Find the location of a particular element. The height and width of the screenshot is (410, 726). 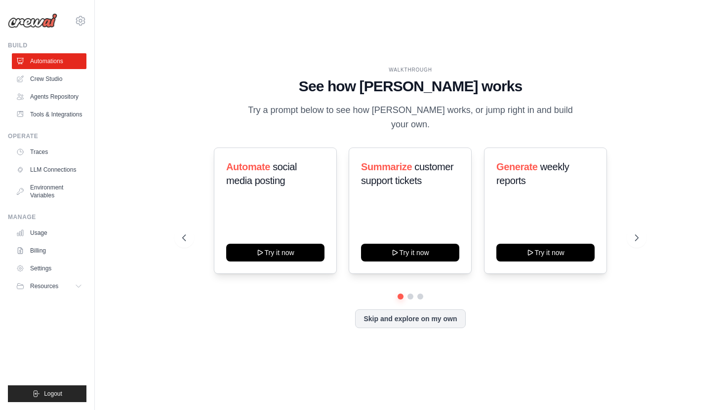

a: Traces is located at coordinates (49, 152).